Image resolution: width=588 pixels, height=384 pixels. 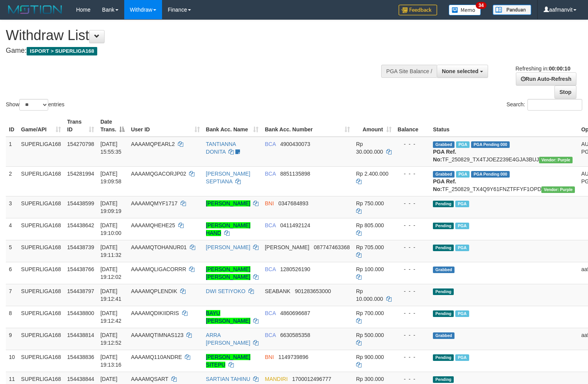 What do you see at coordinates (504, 181) in the screenshot?
I see `td: TF_250829_TX4Q9Y61FNZTFFYF1OPD` at bounding box center [504, 181].